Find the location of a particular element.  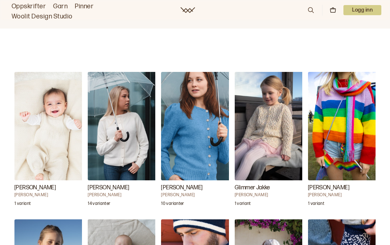

img: Dale GarnFabian Babysett is located at coordinates (51, 126).